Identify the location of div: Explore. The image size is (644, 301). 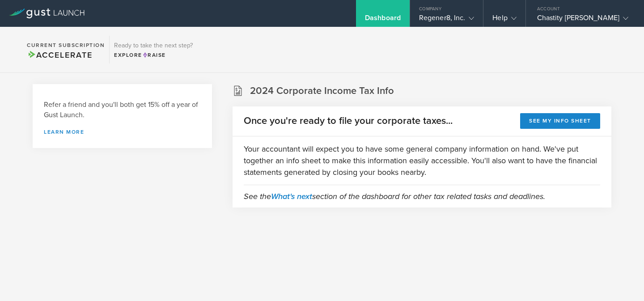
(154, 55).